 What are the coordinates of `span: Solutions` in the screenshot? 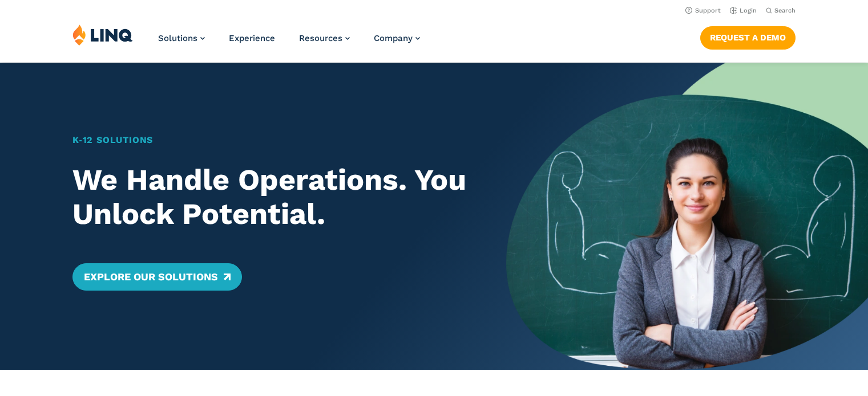 It's located at (178, 38).